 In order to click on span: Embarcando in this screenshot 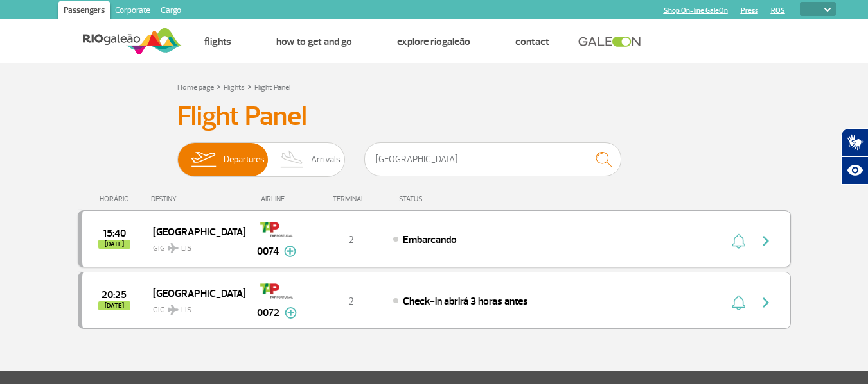, I will do `click(430, 240)`.